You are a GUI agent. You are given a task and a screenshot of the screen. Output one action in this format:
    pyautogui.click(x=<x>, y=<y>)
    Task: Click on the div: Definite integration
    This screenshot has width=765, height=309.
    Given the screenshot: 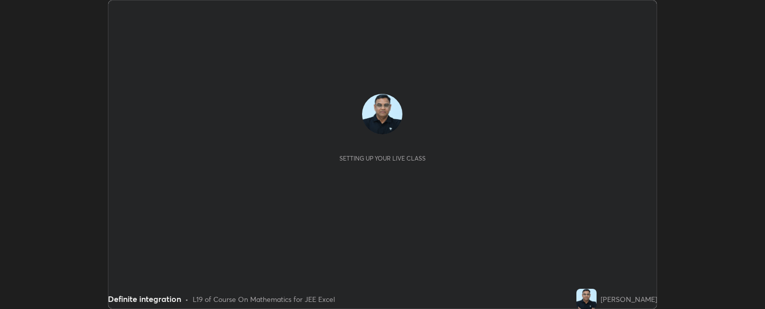 What is the action you would take?
    pyautogui.click(x=144, y=299)
    